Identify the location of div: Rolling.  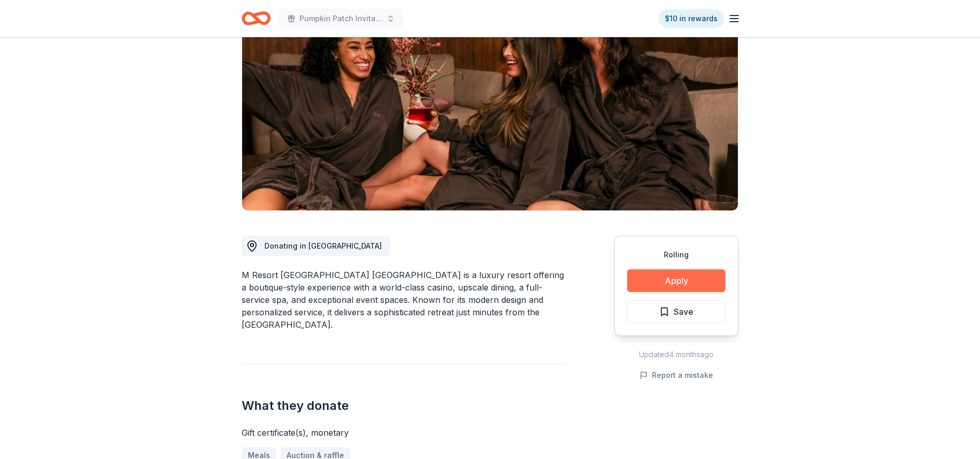
(676, 255).